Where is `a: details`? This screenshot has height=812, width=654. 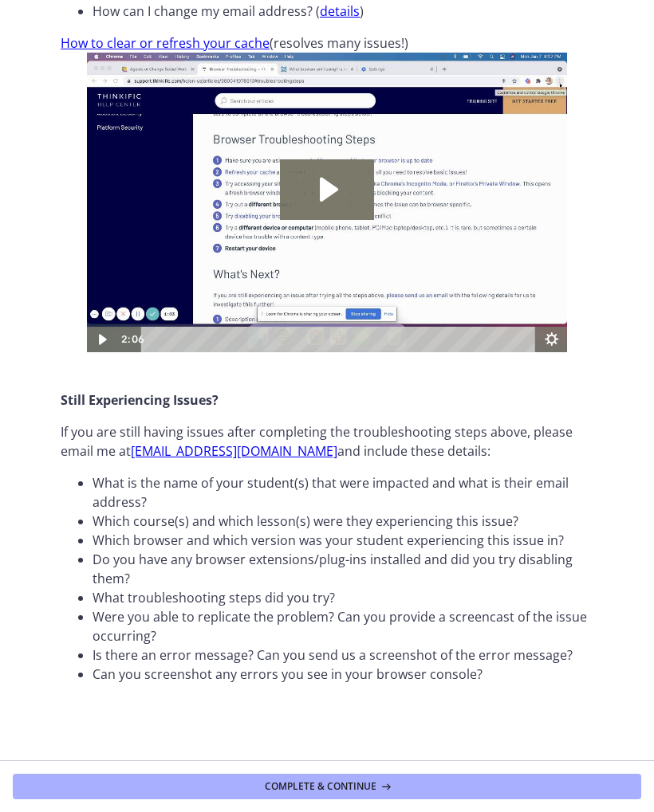
a: details is located at coordinates (340, 11).